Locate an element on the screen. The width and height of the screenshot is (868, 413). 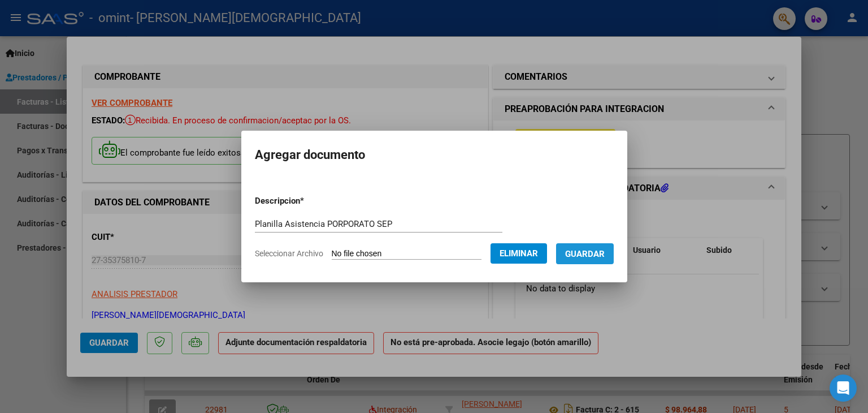
span: Guardar is located at coordinates (585, 254).